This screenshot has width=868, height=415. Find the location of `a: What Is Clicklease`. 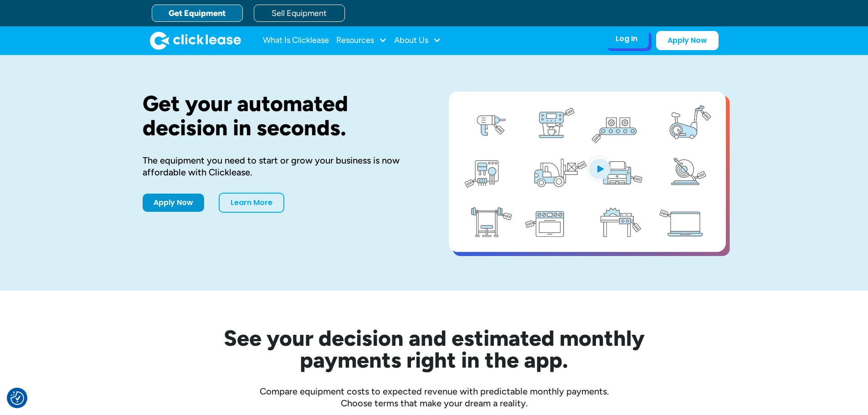

a: What Is Clicklease is located at coordinates (296, 40).